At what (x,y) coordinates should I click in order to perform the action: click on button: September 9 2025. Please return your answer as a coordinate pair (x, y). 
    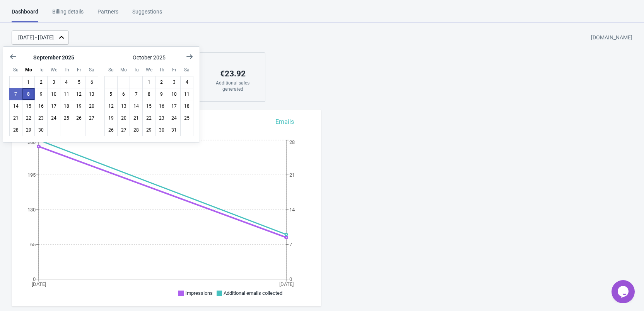
    Looking at the image, I should click on (41, 94).